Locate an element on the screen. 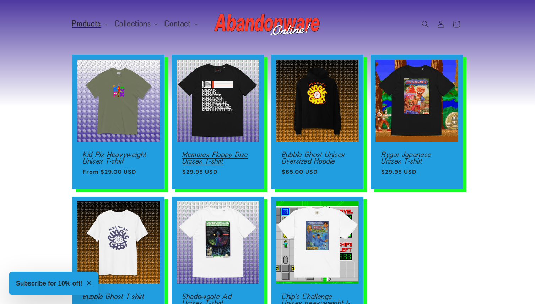  a: Bubble Ghost Unisex Oversized Hoodie is located at coordinates (317, 158).